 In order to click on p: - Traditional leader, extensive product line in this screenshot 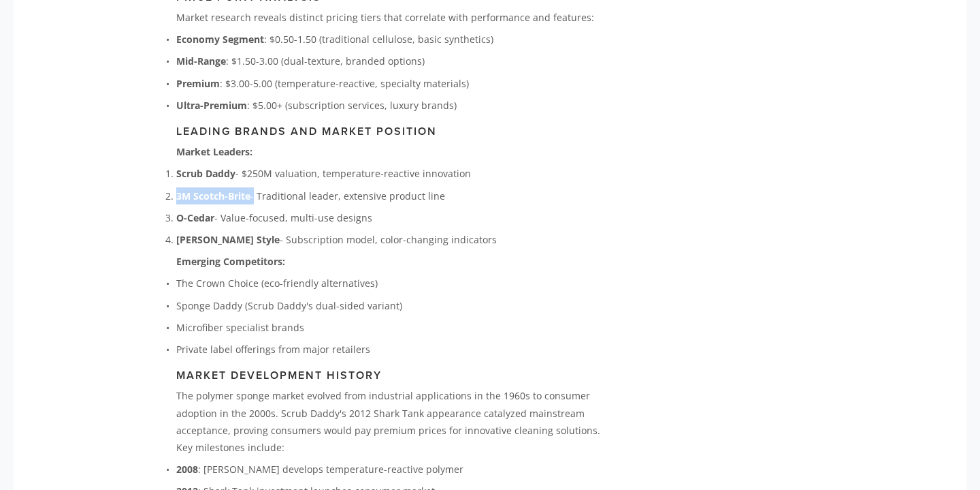, I will do `click(403, 195)`.